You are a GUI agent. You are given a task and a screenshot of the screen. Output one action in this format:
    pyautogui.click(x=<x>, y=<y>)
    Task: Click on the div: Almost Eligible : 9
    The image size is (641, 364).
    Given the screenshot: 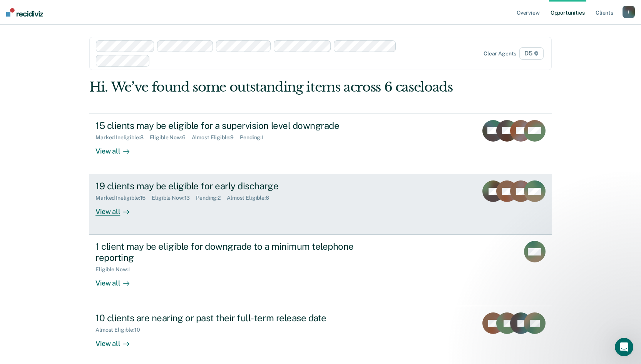 What is the action you would take?
    pyautogui.click(x=216, y=137)
    